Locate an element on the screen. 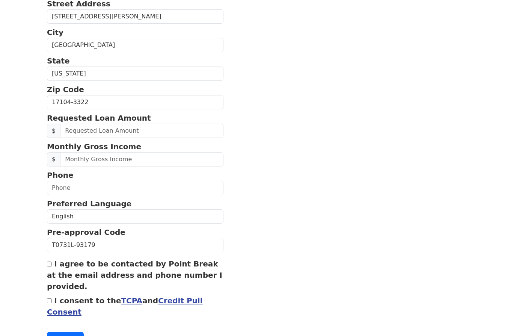 The width and height of the screenshot is (513, 336). strong: Phone is located at coordinates (60, 175).